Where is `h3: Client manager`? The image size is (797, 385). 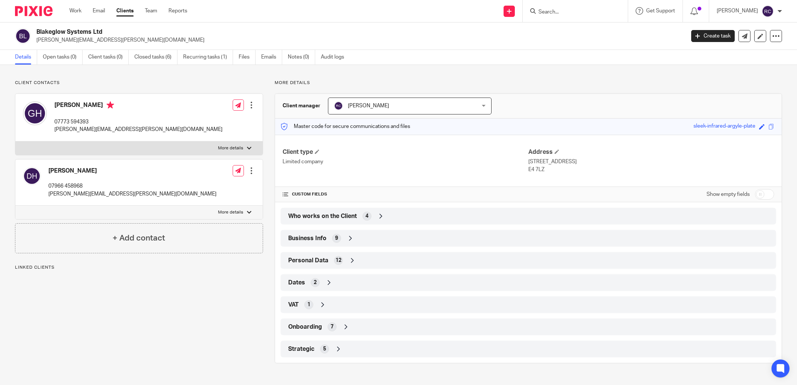
h3: Client manager is located at coordinates (301, 106).